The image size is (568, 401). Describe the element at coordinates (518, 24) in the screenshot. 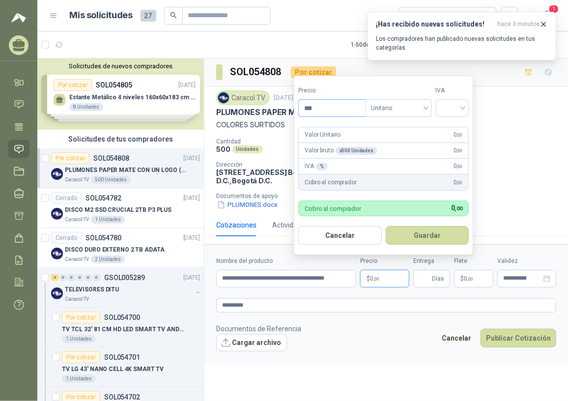

I see `span: hace 3 minutos` at that location.